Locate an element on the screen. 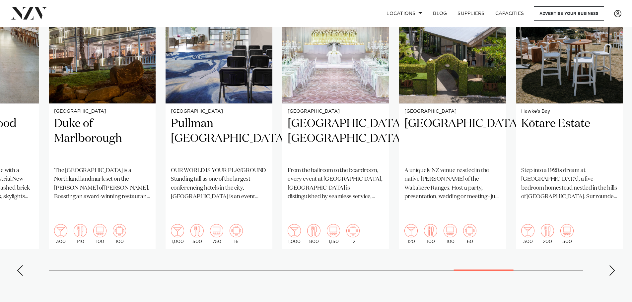 Image resolution: width=632 pixels, height=302 pixels. div: 60 is located at coordinates (470, 234).